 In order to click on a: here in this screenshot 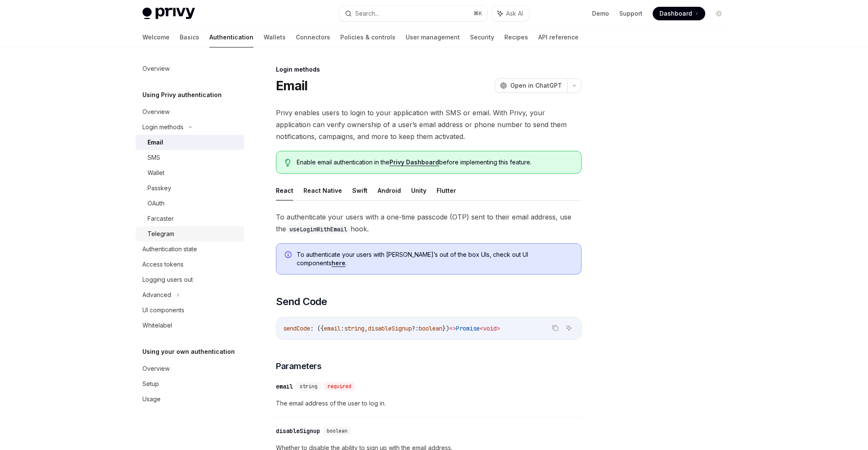, I will do `click(338, 263)`.